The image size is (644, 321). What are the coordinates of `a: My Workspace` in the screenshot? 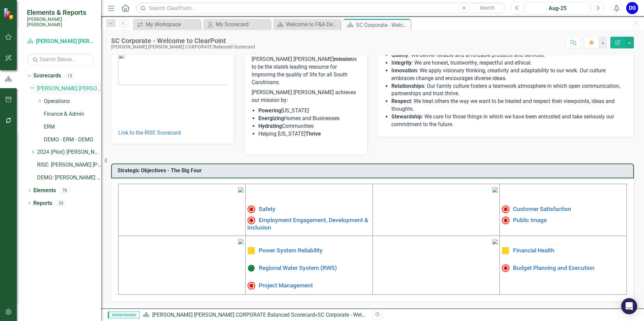 It's located at (167, 24).